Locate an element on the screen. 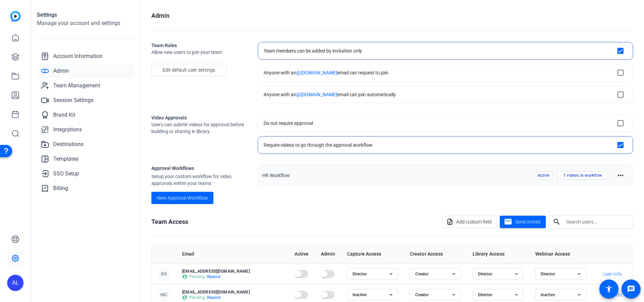 This screenshot has height=302, width=644. h1: Team Access is located at coordinates (169, 222).